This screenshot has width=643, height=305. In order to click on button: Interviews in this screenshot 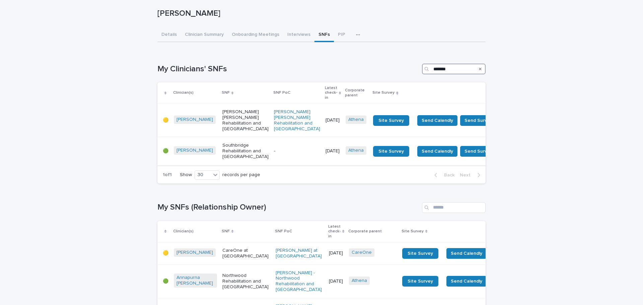, I will do `click(299, 35)`.